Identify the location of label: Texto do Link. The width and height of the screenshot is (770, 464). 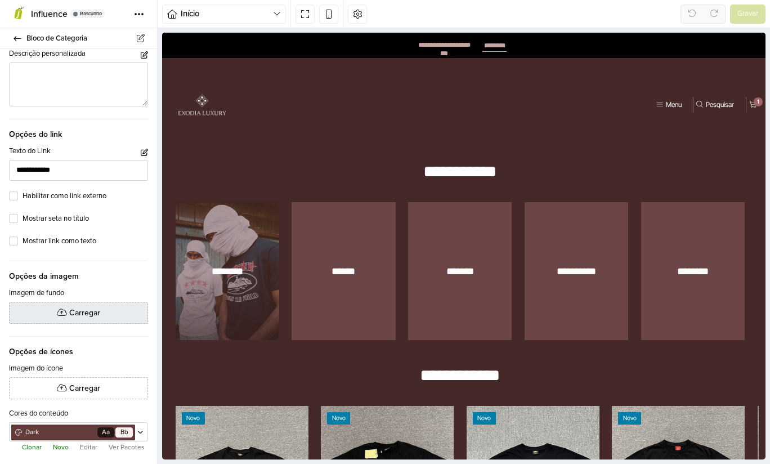
(30, 151).